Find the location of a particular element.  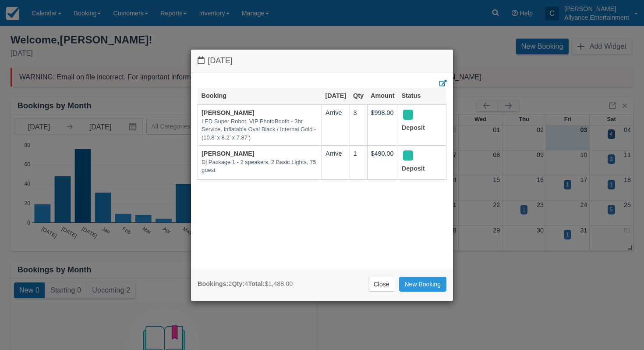

em: LED Super Robot, VIP PhotoBooth - 3hr Service, Inflatable Oval Black / Internal Gold - (10.8’ x 8... is located at coordinates (260, 130).